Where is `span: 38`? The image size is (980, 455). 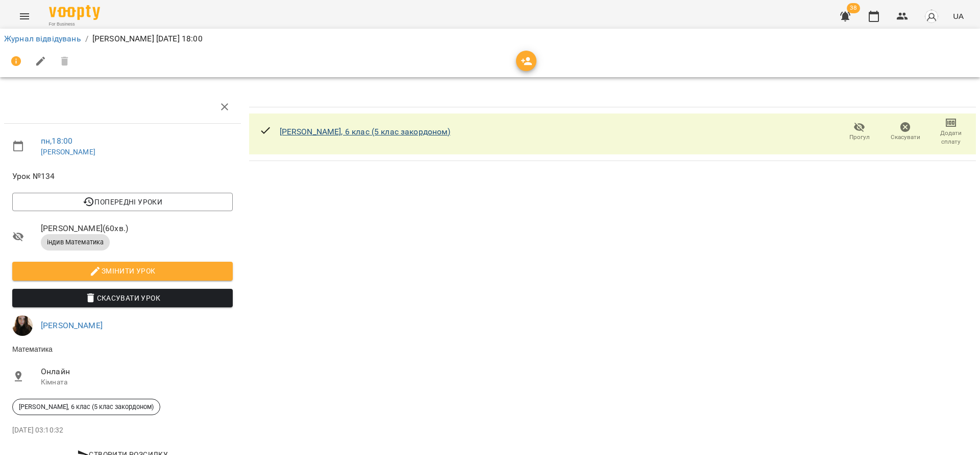 span: 38 is located at coordinates (853, 8).